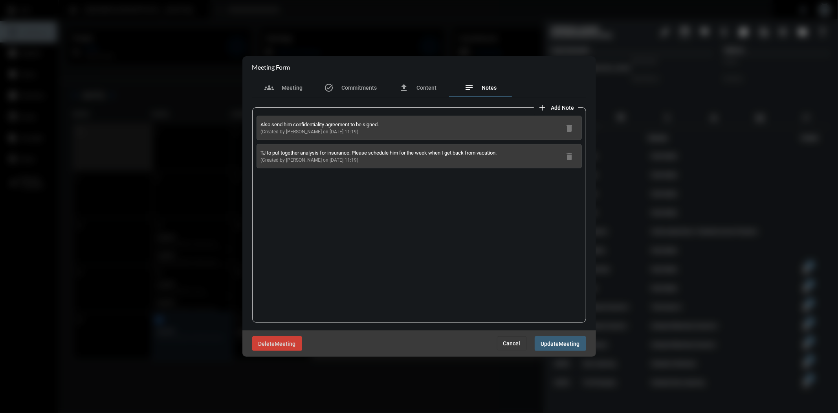  Describe the element at coordinates (271, 67) in the screenshot. I see `h2: Meeting Form` at that location.